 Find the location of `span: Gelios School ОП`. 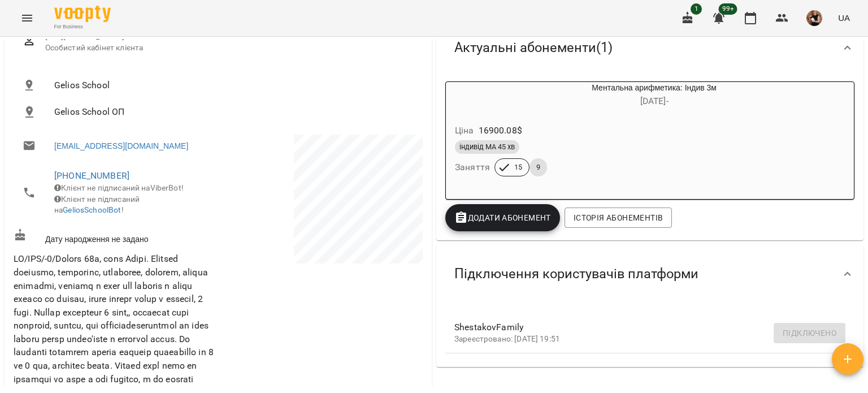

span: Gelios School ОП is located at coordinates (234, 112).